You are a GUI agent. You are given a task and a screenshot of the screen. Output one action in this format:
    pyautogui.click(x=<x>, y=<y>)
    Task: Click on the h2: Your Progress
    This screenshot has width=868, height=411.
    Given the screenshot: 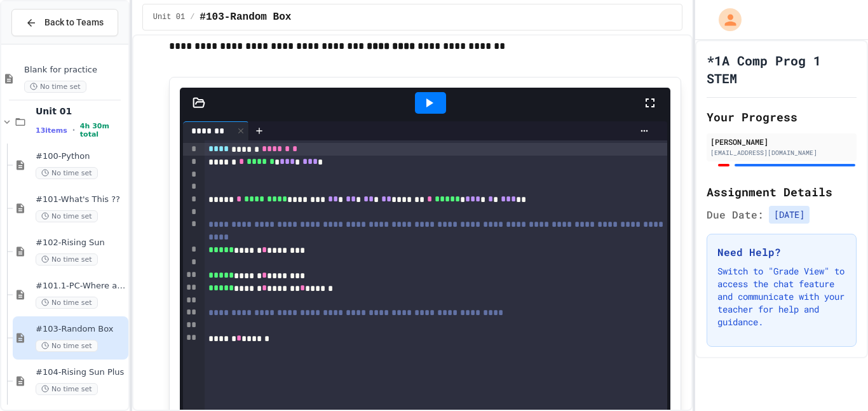 What is the action you would take?
    pyautogui.click(x=781, y=117)
    